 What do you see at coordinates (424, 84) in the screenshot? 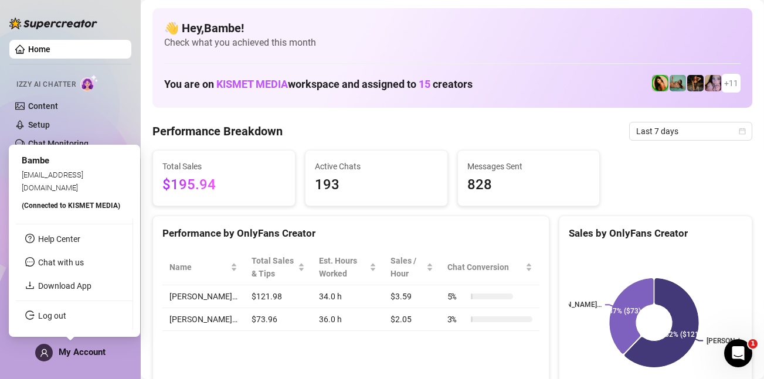
I see `span: 15` at bounding box center [424, 84].